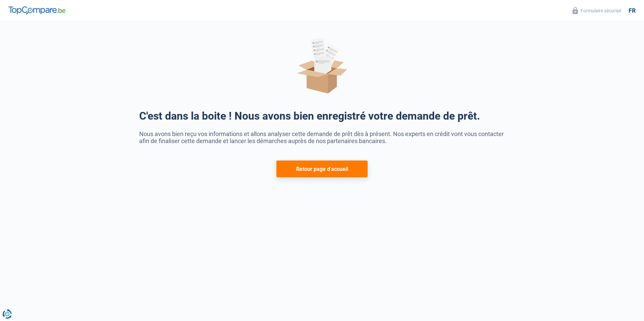  What do you see at coordinates (2, 181) in the screenshot?
I see `img: Advertisement` at bounding box center [2, 181].